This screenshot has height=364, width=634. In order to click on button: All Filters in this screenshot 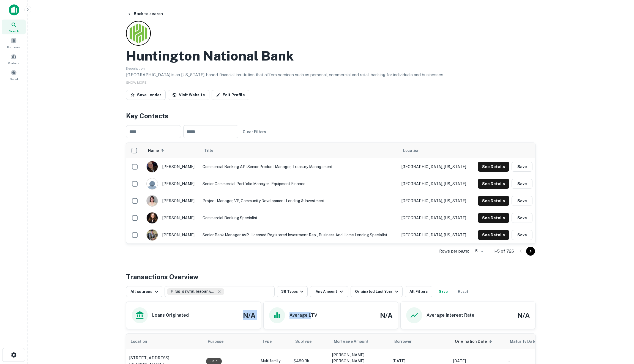, I will do `click(419, 292)`.